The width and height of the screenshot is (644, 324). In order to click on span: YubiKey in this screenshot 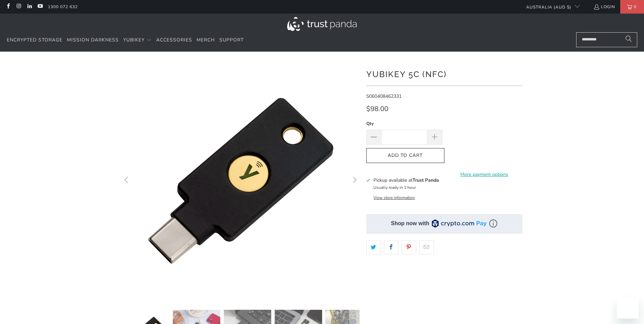, I will do `click(134, 40)`.